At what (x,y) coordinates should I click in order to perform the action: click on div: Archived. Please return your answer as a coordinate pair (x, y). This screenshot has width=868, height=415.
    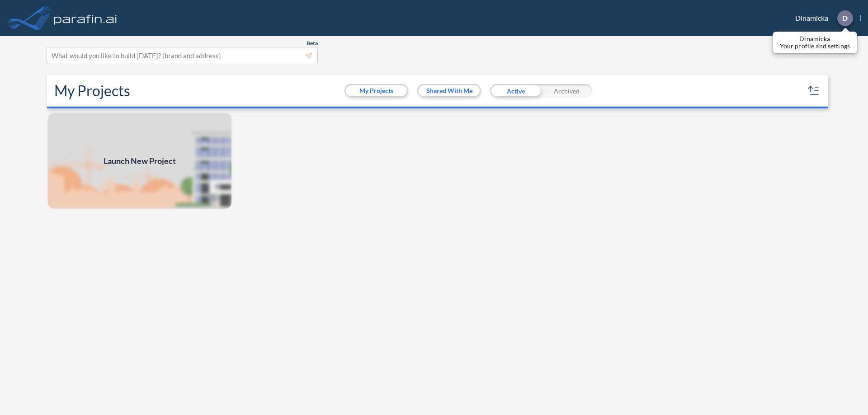
    Looking at the image, I should click on (566, 91).